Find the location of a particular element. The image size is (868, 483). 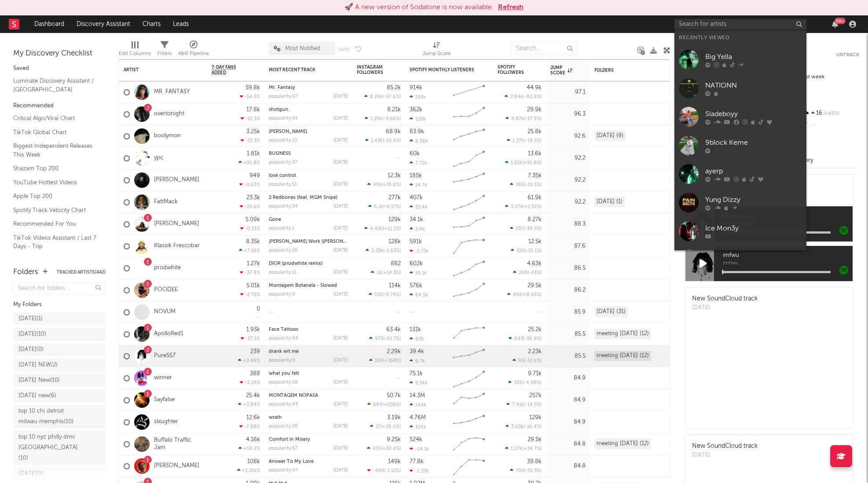

span: -0.74 % is located at coordinates (392, 295).